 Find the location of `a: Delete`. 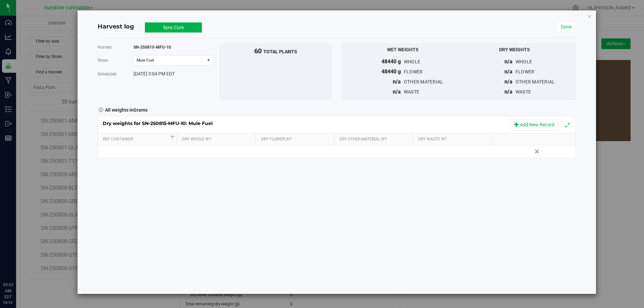

a: Delete is located at coordinates (538, 152).